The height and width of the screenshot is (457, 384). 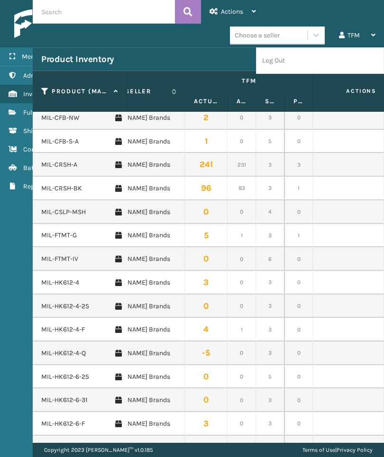 What do you see at coordinates (60, 118) in the screenshot?
I see `a: MIL-CFB-NW` at bounding box center [60, 118].